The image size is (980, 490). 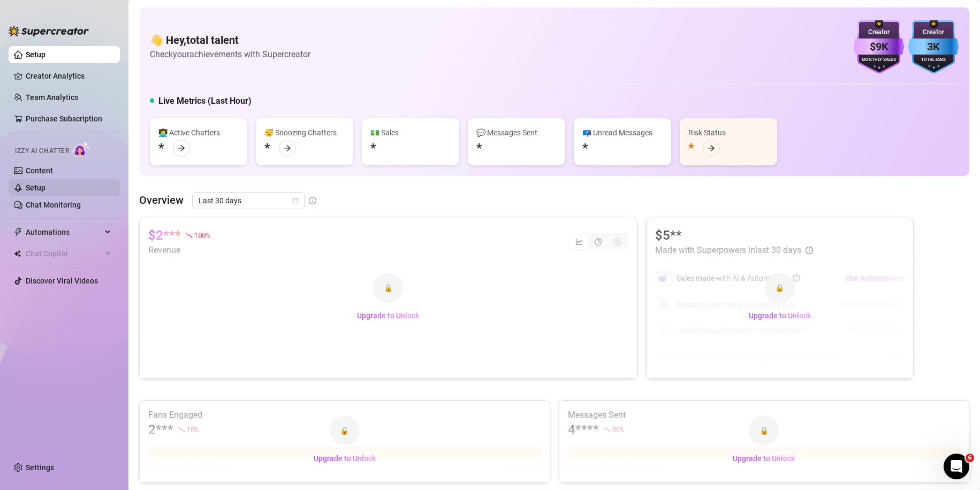 What do you see at coordinates (52, 98) in the screenshot?
I see `a: Team Analytics` at bounding box center [52, 98].